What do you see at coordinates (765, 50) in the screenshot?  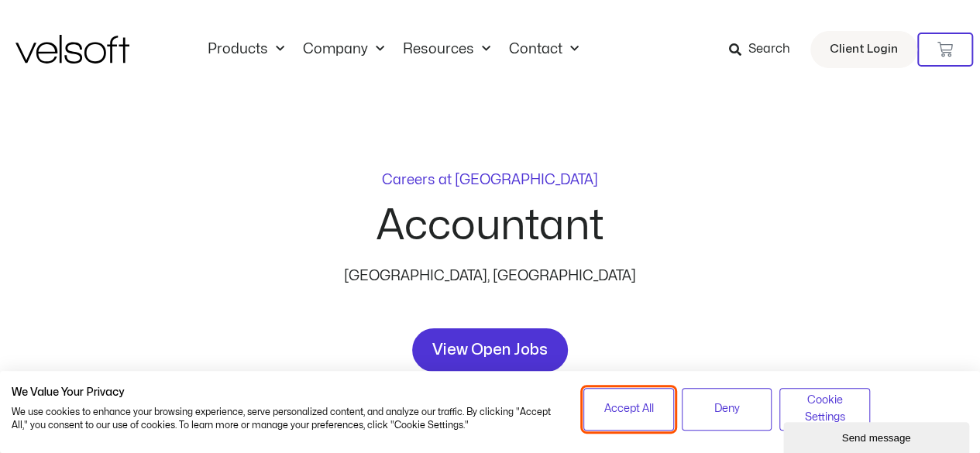 I see `a: Search` at bounding box center [765, 50].